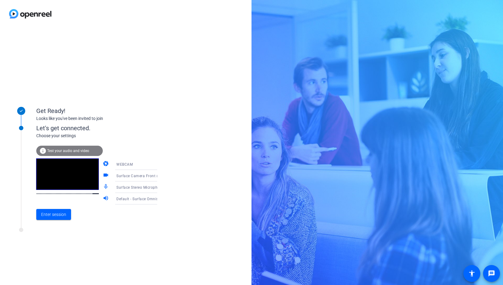  Describe the element at coordinates (68, 151) in the screenshot. I see `span: Test your audio and video` at that location.